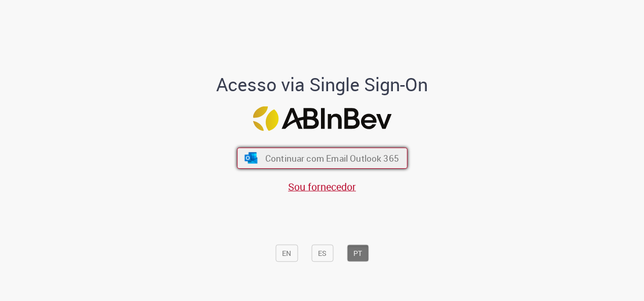 This screenshot has width=644, height=301. Describe the element at coordinates (322, 84) in the screenshot. I see `h1: Acesso via Single Sign-On` at that location.